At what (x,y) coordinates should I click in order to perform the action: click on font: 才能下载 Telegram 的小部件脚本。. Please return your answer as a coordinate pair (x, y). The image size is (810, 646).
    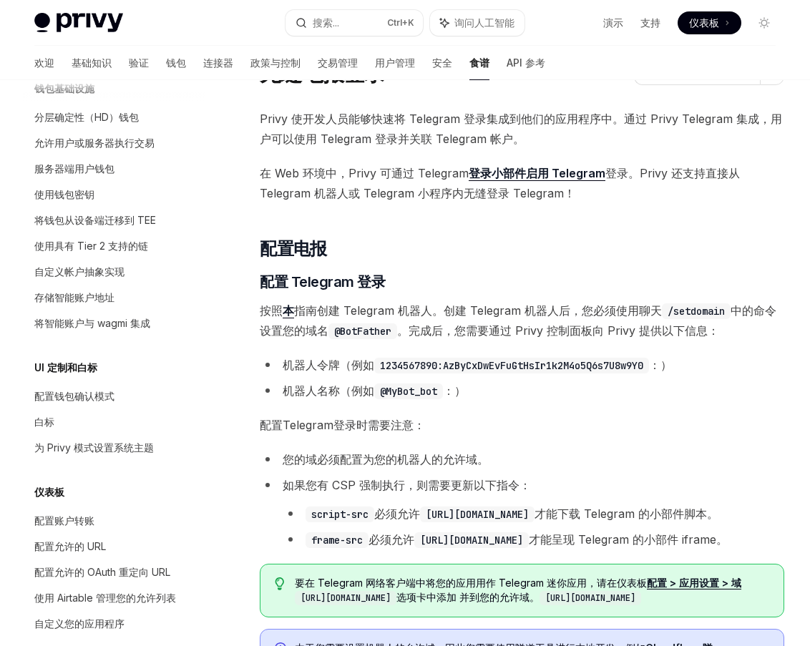
    Looking at the image, I should click on (626, 514).